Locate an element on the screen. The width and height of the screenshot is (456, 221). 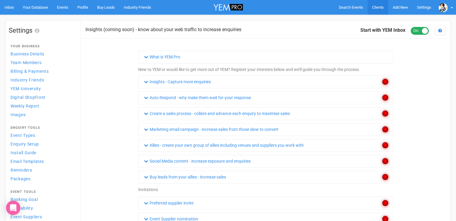
h4: Enquiry Tools is located at coordinates (42, 128).